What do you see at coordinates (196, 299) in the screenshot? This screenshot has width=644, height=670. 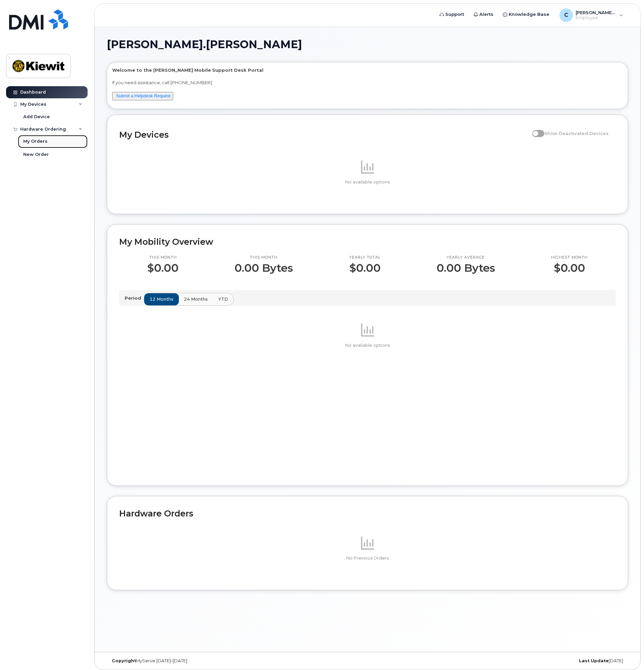 I see `span: 24 months` at bounding box center [196, 299].